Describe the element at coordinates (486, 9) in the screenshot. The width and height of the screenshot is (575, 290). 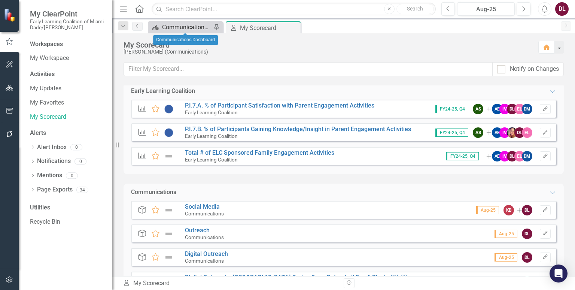
I see `div: Aug-25` at that location.